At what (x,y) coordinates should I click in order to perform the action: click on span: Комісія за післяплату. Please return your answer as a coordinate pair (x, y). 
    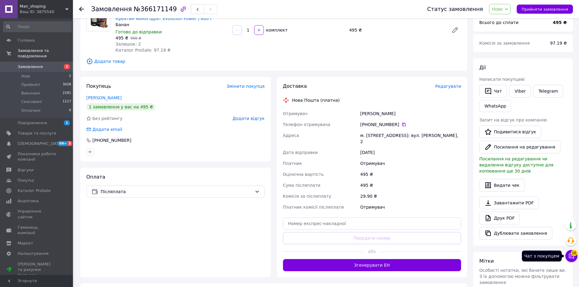
    Looking at the image, I should click on (307, 196).